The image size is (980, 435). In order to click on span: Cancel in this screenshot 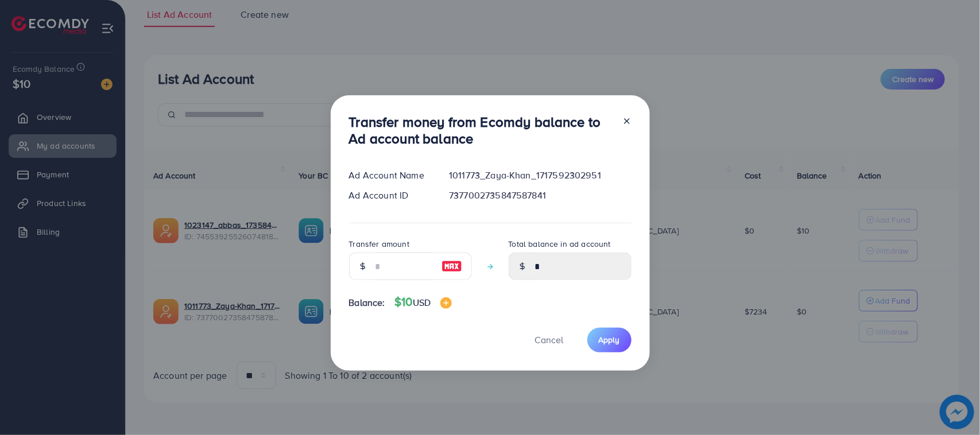, I will do `click(549, 340)`.